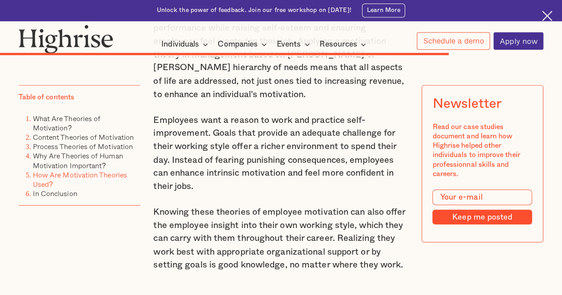 The width and height of the screenshot is (562, 295). I want to click on img: Highrise logo, so click(68, 39).